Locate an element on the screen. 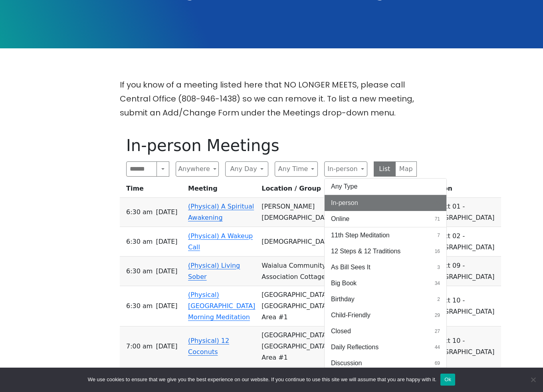 The height and width of the screenshot is (392, 543). button: Big Book34 results is located at coordinates (385, 283).